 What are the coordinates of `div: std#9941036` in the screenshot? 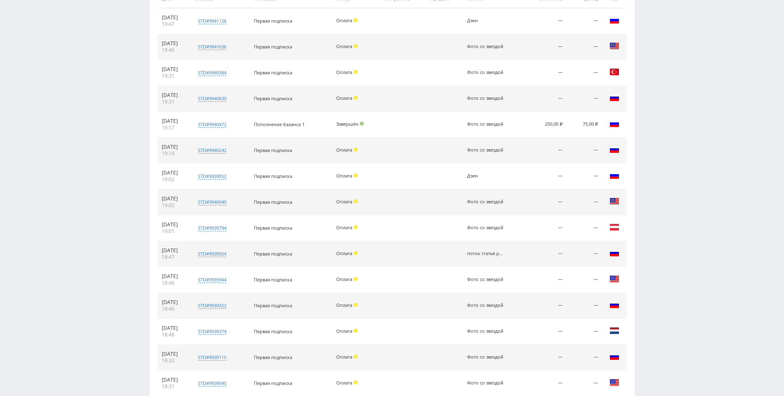 It's located at (212, 47).